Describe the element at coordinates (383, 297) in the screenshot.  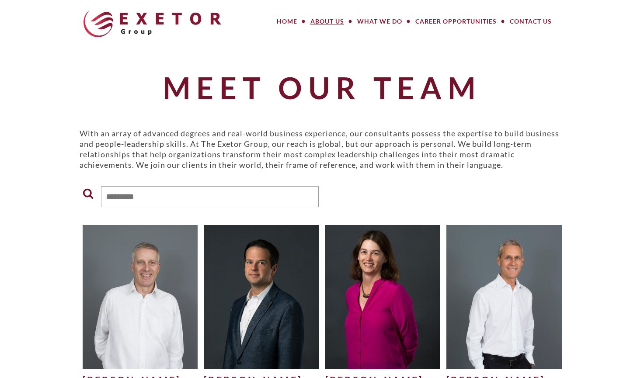
I see `img: Julie-H-500x625.jpg` at that location.